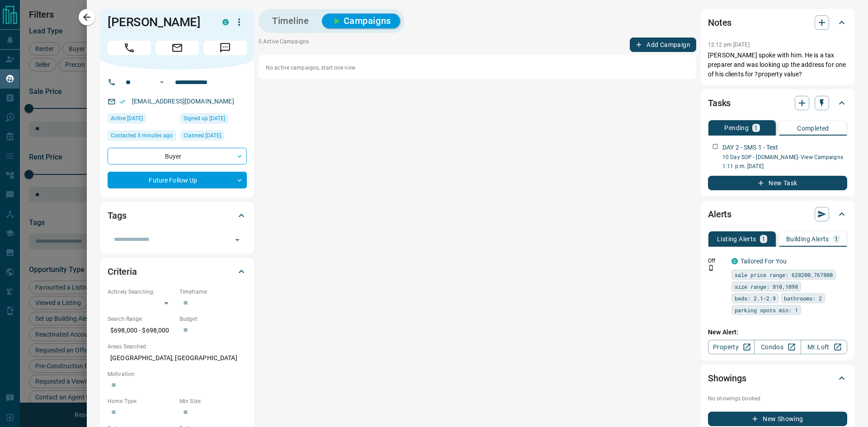  I want to click on div: Tasks, so click(778, 103).